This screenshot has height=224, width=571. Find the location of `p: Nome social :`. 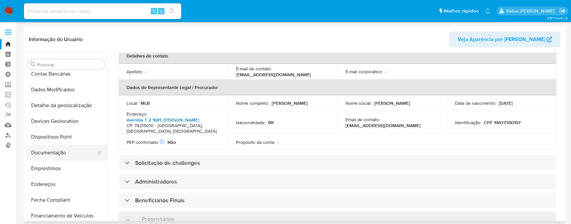

p: Nome social : is located at coordinates (358, 103).